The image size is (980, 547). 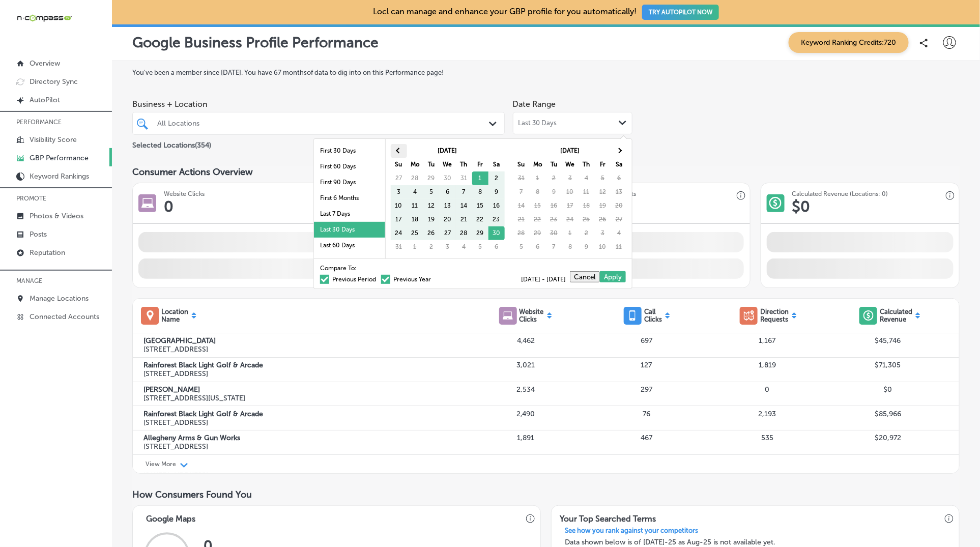 I want to click on p: $0, so click(x=888, y=390).